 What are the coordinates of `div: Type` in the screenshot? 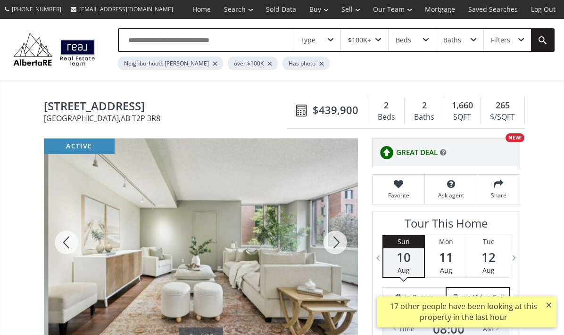 It's located at (308, 40).